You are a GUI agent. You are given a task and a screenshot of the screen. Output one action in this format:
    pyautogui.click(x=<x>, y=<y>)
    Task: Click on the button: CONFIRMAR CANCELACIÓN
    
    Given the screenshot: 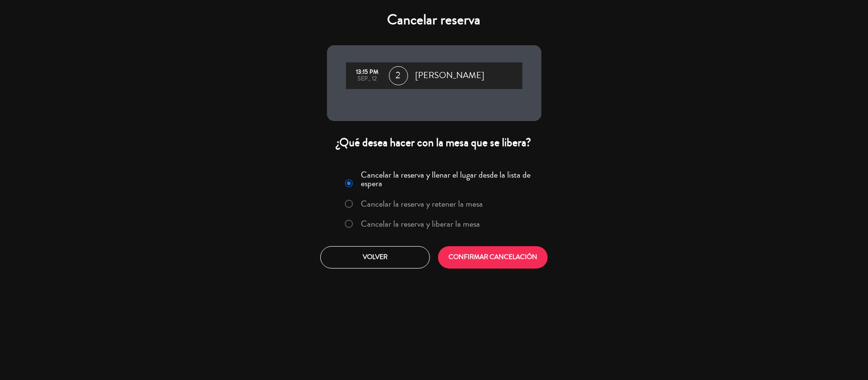 What is the action you would take?
    pyautogui.click(x=493, y=257)
    